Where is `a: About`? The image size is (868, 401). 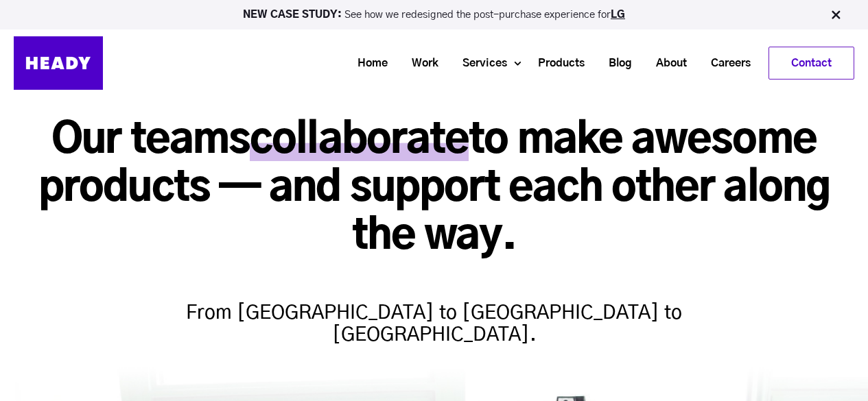 a: About is located at coordinates (667, 63).